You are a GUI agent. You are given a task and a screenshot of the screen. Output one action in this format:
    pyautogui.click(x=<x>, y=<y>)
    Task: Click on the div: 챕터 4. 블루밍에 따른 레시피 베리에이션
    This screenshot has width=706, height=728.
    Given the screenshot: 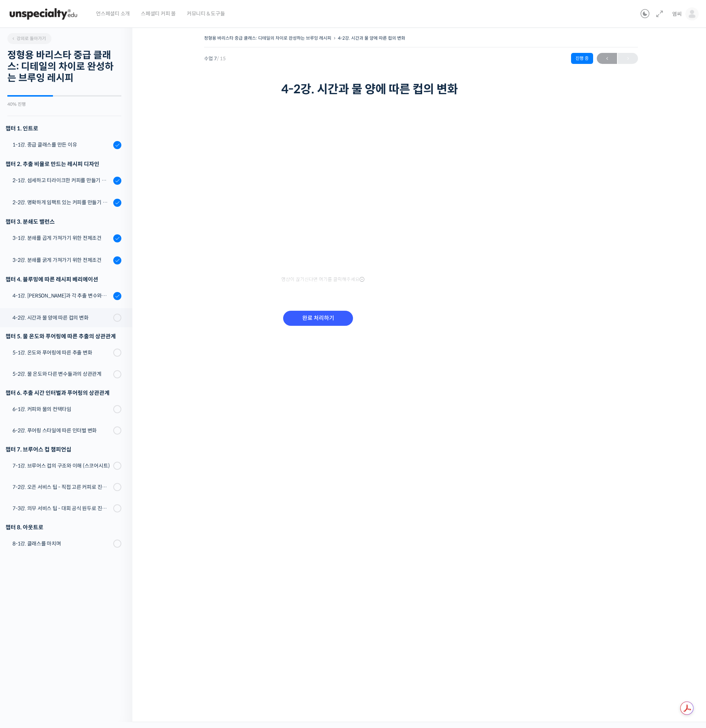 What is the action you would take?
    pyautogui.click(x=64, y=279)
    